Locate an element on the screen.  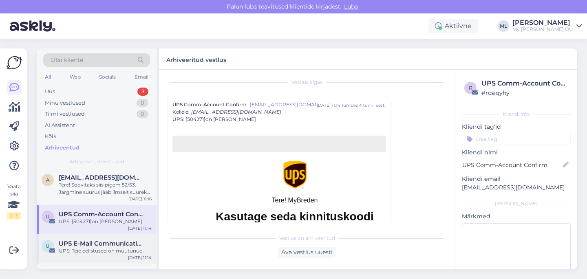
div: Email is located at coordinates (141, 77).